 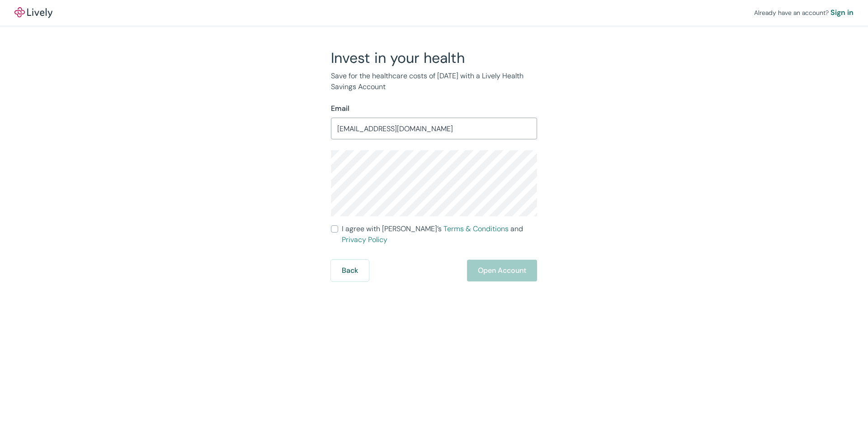 I want to click on a: Sign in, so click(x=841, y=13).